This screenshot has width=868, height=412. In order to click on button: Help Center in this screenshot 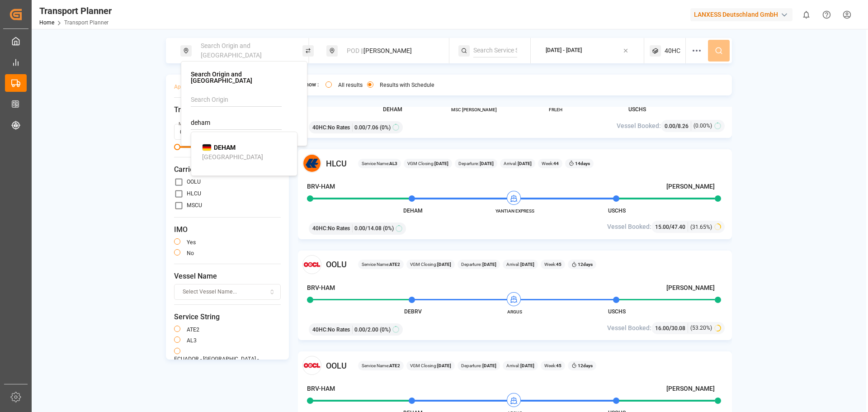, I will do `click(827, 15)`.